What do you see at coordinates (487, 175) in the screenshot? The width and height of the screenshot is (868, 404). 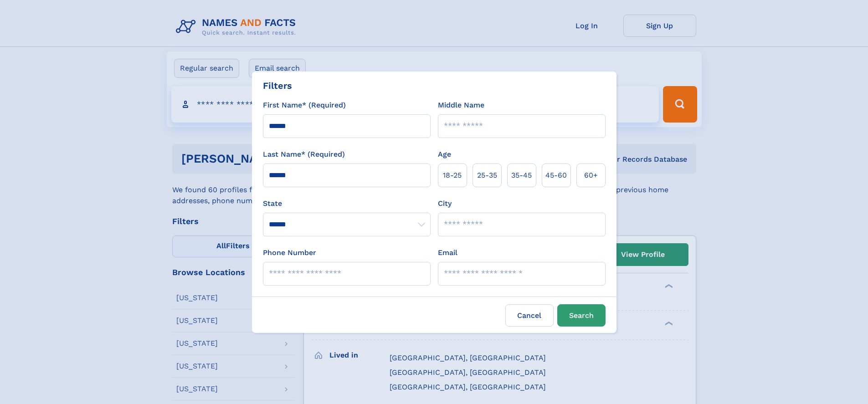 I see `span: 25‑35` at bounding box center [487, 175].